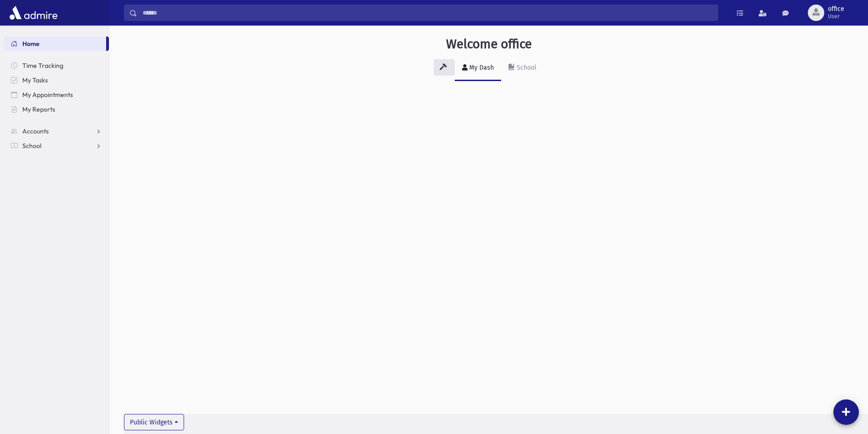 The width and height of the screenshot is (868, 434). What do you see at coordinates (489, 44) in the screenshot?
I see `h3: Welcome office` at bounding box center [489, 44].